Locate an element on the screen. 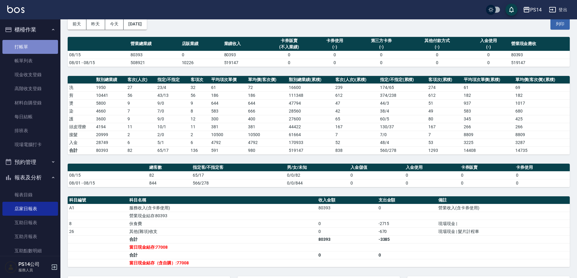 This screenshot has width=577, height=278. td: 洗 is located at coordinates (81, 87).